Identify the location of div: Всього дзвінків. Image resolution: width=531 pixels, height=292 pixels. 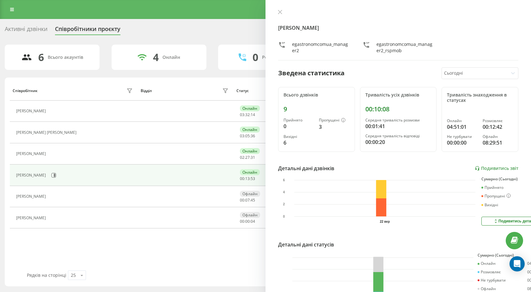
(317, 95).